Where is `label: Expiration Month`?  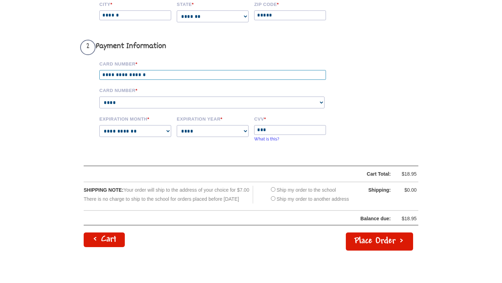
label: Expiration Month is located at coordinates (136, 118).